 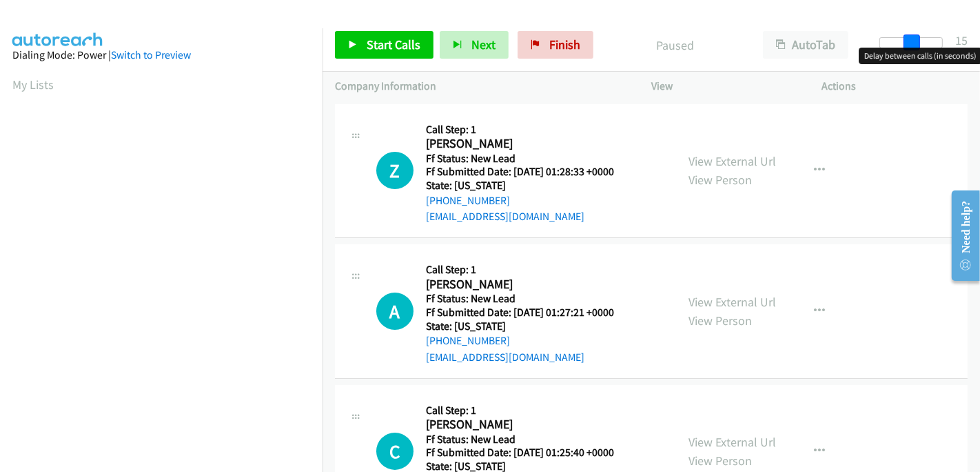 I want to click on h1: Z, so click(x=395, y=170).